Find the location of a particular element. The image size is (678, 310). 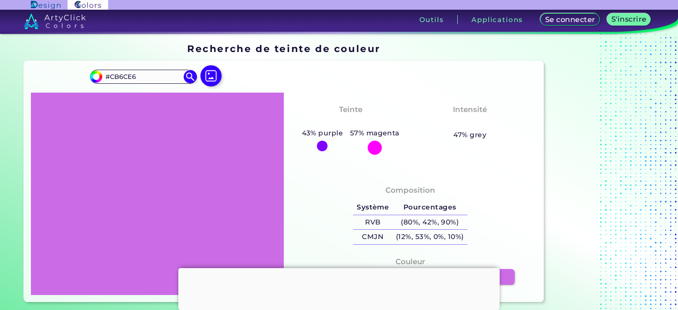

img: logo_artyclick_colors_white.svg is located at coordinates (55, 21).